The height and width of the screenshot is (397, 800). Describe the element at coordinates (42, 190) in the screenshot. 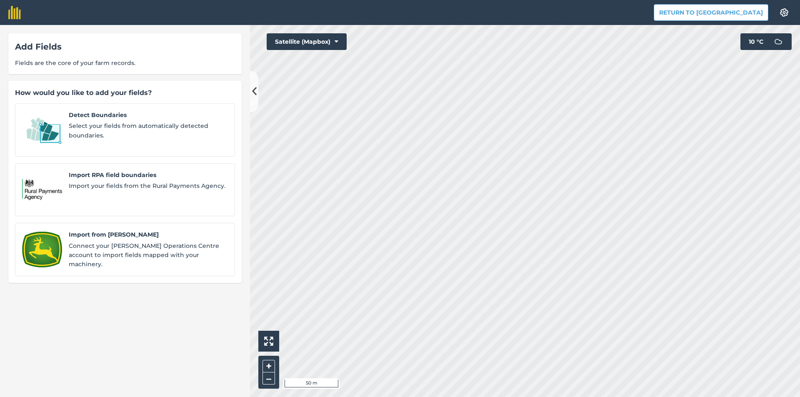

I see `img: Import RPA field boundaries` at that location.